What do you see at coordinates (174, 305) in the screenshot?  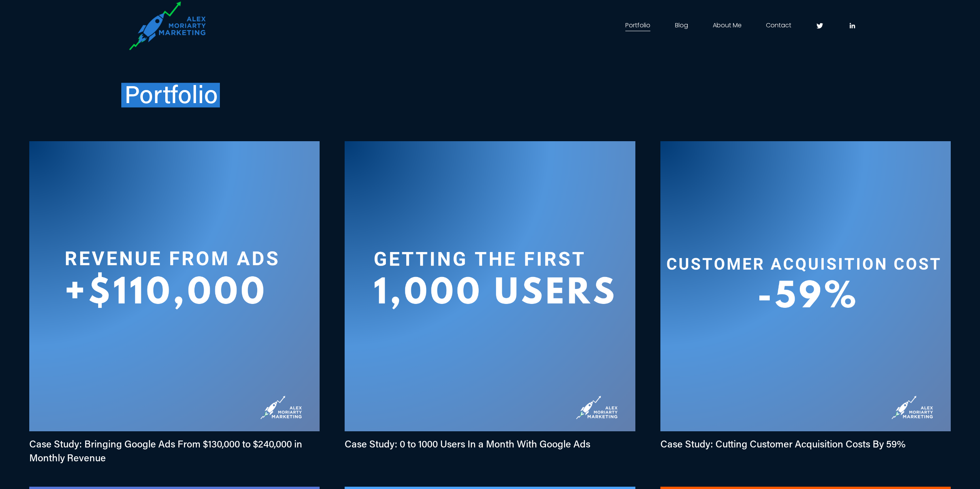 I see `a: Case Study: Bringing Google Ads From $130,000 to $240,000 in Monthly Revenue Case Study: Bringing...` at bounding box center [174, 305].